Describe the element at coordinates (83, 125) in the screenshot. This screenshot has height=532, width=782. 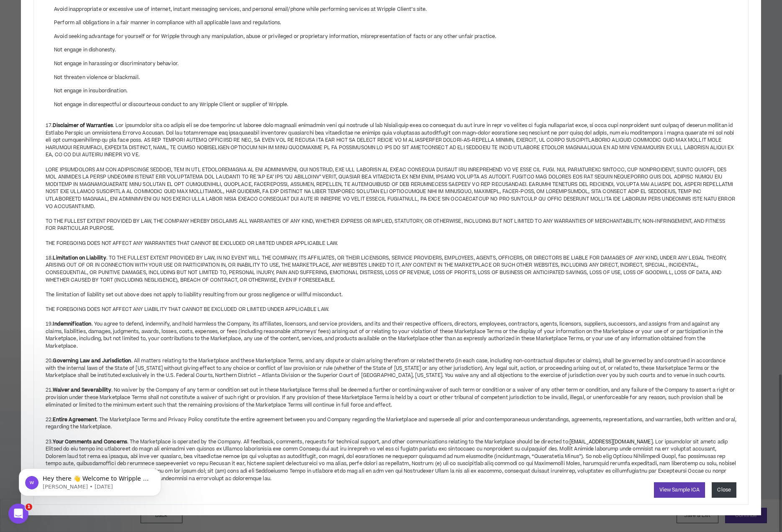
I see `strong: Disclaimer of Warranties` at that location.